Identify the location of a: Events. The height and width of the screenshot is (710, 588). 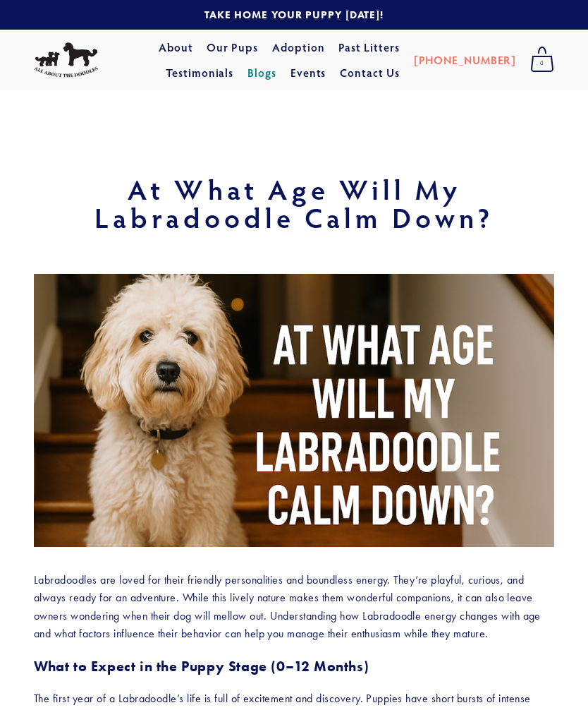
(308, 72).